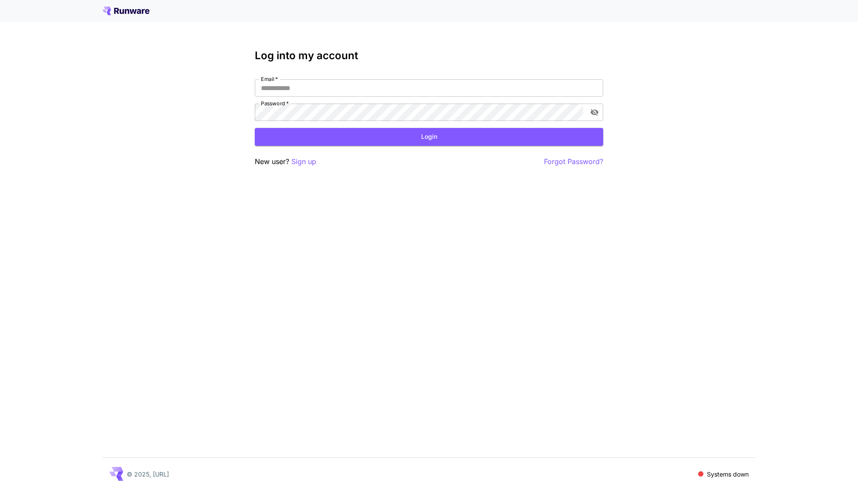 The image size is (858, 490). Describe the element at coordinates (304, 162) in the screenshot. I see `button: Sign up` at that location.